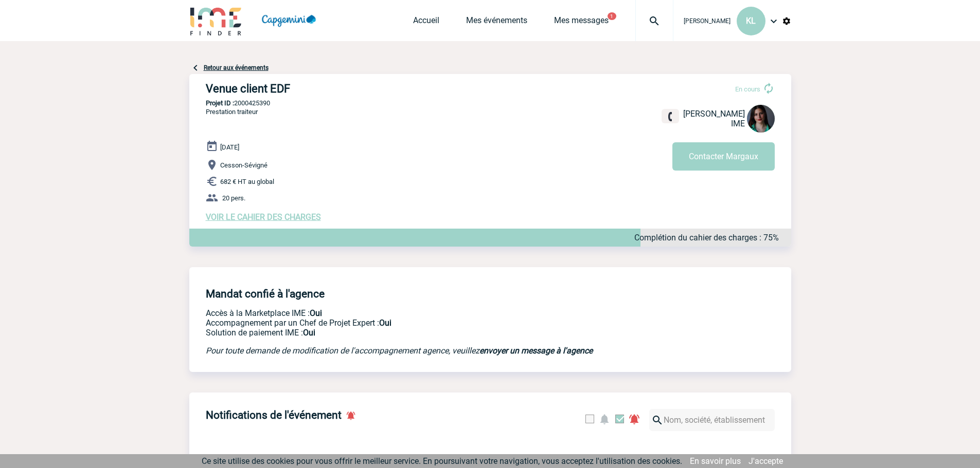 The image size is (980, 468). Describe the element at coordinates (216, 21) in the screenshot. I see `img: IME-Finder` at that location.